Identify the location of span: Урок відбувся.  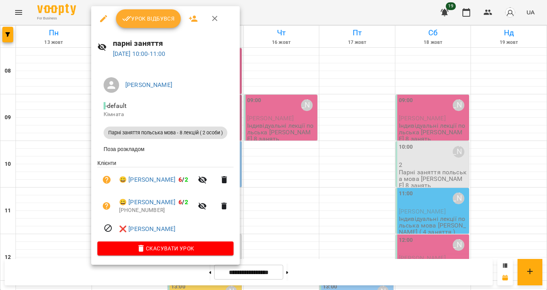
(148, 19).